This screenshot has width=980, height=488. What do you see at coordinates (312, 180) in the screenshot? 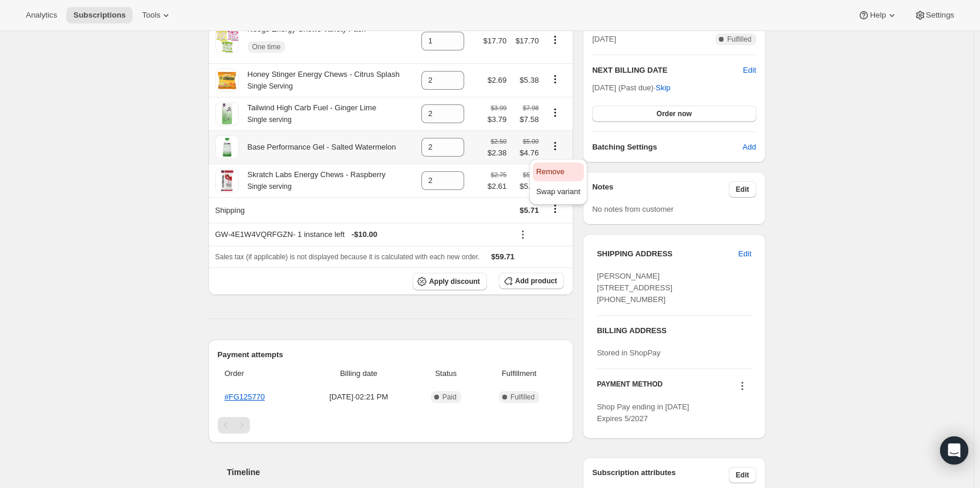
I see `div: Skratch Labs Energy Chews - Raspberry` at bounding box center [312, 180].